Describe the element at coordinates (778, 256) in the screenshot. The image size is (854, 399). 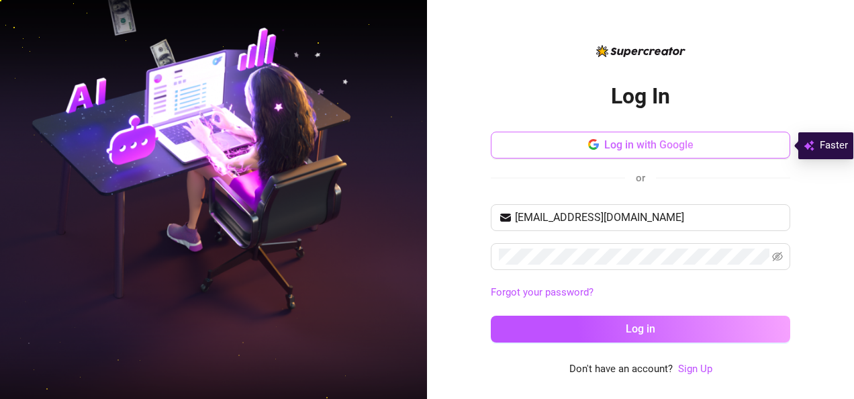
I see `span: eye-invisible` at that location.